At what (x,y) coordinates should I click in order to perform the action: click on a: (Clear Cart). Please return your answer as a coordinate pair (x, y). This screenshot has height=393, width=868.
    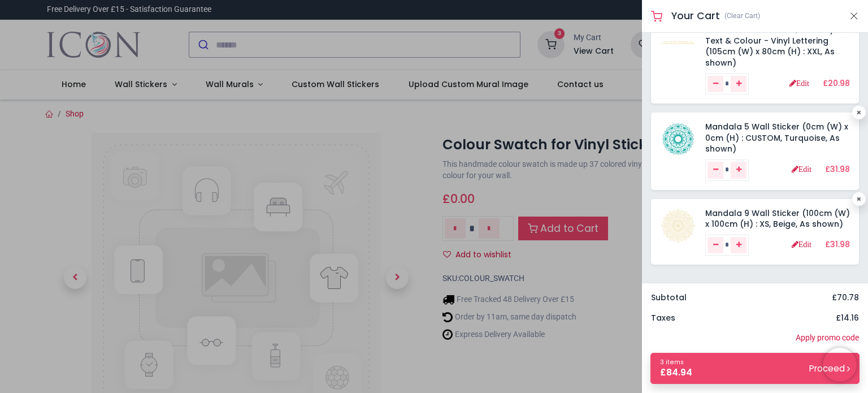
    Looking at the image, I should click on (742, 16).